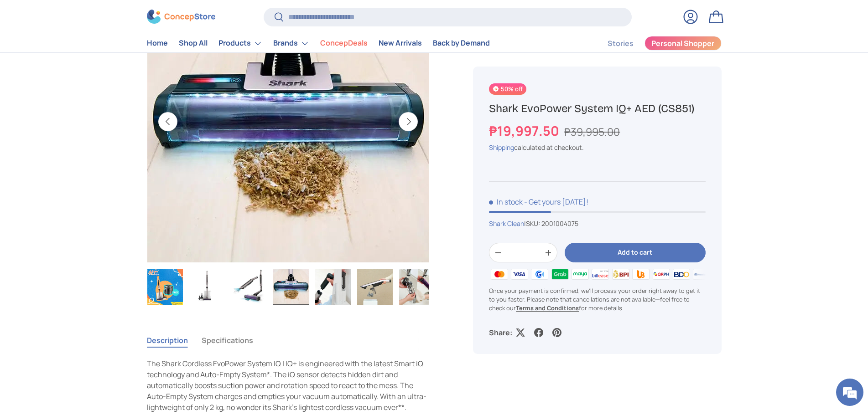 The height and width of the screenshot is (415, 868). I want to click on a: Back by Demand, so click(461, 43).